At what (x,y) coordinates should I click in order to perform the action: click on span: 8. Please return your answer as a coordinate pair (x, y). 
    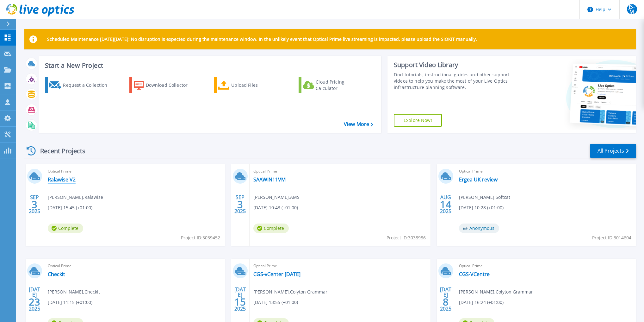
    Looking at the image, I should click on (446, 302).